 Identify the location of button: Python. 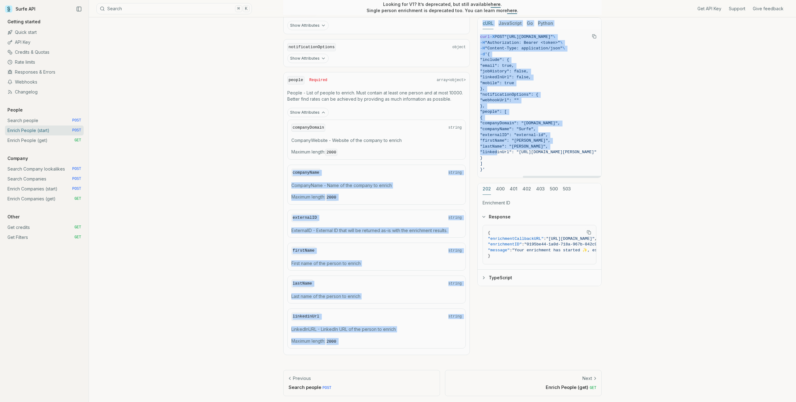
(545, 23).